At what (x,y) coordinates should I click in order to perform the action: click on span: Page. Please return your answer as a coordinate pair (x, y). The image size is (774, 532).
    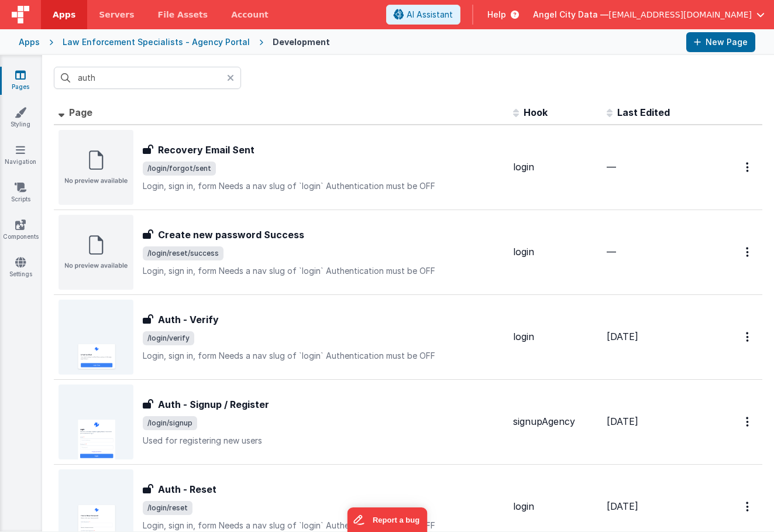
    Looking at the image, I should click on (80, 112).